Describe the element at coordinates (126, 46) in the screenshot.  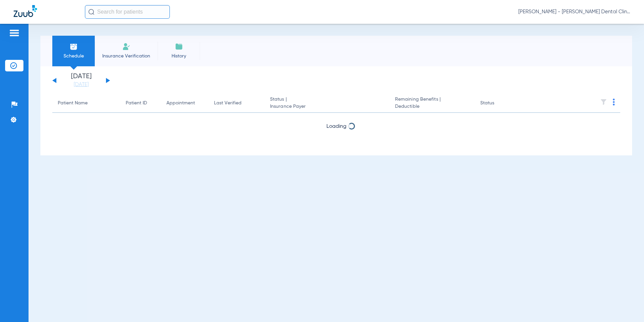
I see `img: Manual Insurance Verification` at that location.